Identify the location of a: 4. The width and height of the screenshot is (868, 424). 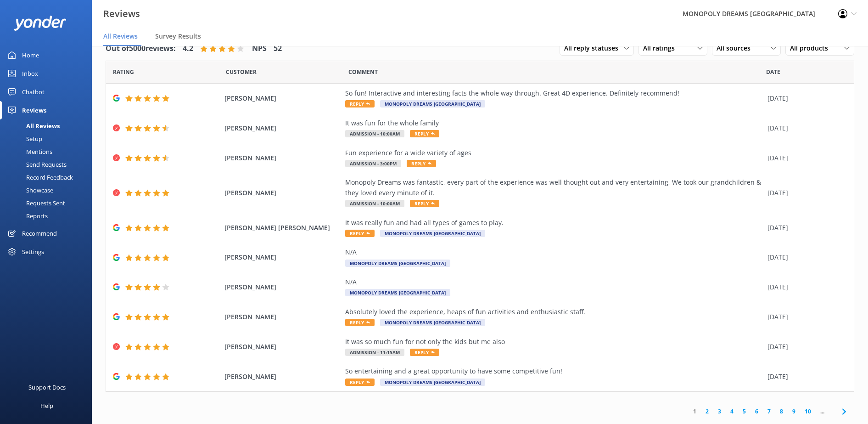
(732, 411).